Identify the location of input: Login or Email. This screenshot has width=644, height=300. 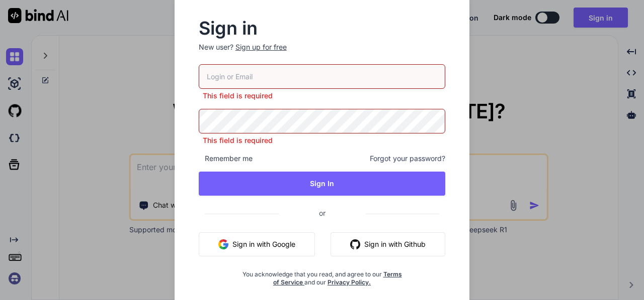
(322, 77).